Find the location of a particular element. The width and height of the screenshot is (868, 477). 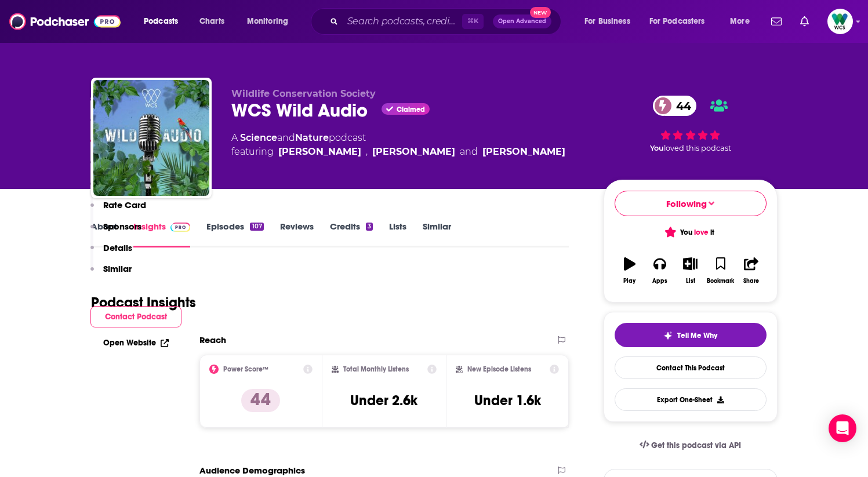

button: Details is located at coordinates (111, 253).